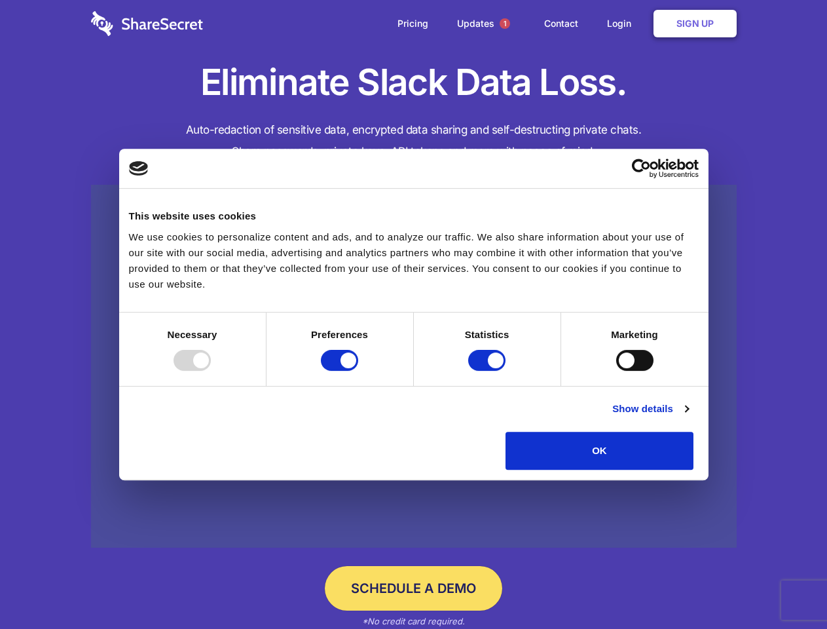  What do you see at coordinates (193, 334) in the screenshot?
I see `strong: Necessary` at bounding box center [193, 334].